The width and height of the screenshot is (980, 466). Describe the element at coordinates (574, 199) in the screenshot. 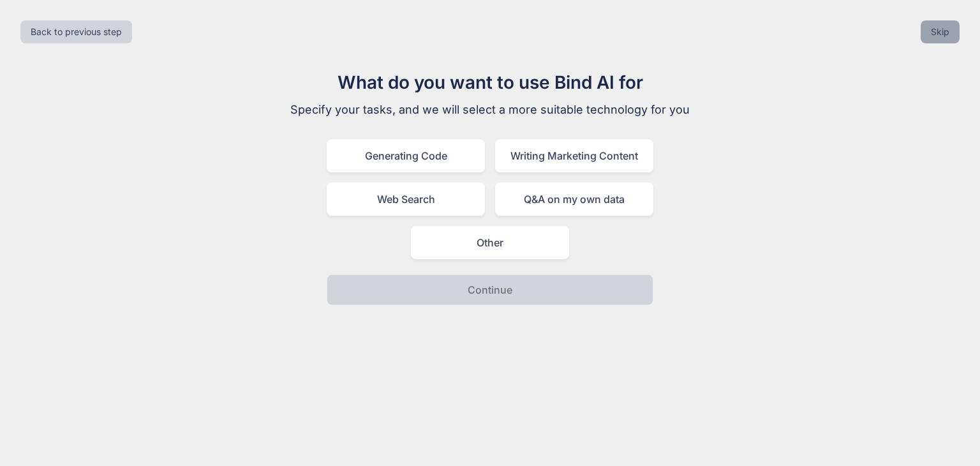

I see `div: Q&A on my own data` at that location.